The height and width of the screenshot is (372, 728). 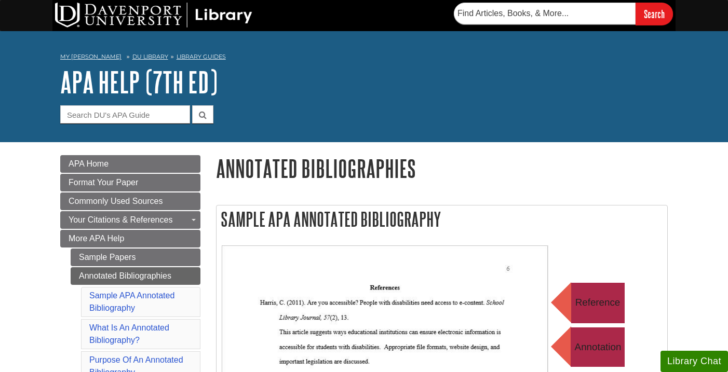 What do you see at coordinates (132, 302) in the screenshot?
I see `a: Sample APA Annotated Bibliography` at bounding box center [132, 302].